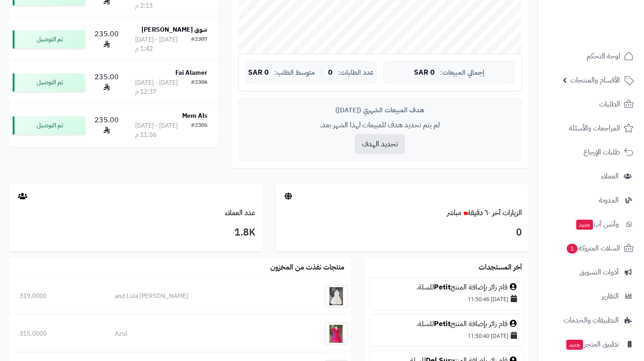  Describe the element at coordinates (592, 344) in the screenshot. I see `span: تطبيق المتجر` at that location.